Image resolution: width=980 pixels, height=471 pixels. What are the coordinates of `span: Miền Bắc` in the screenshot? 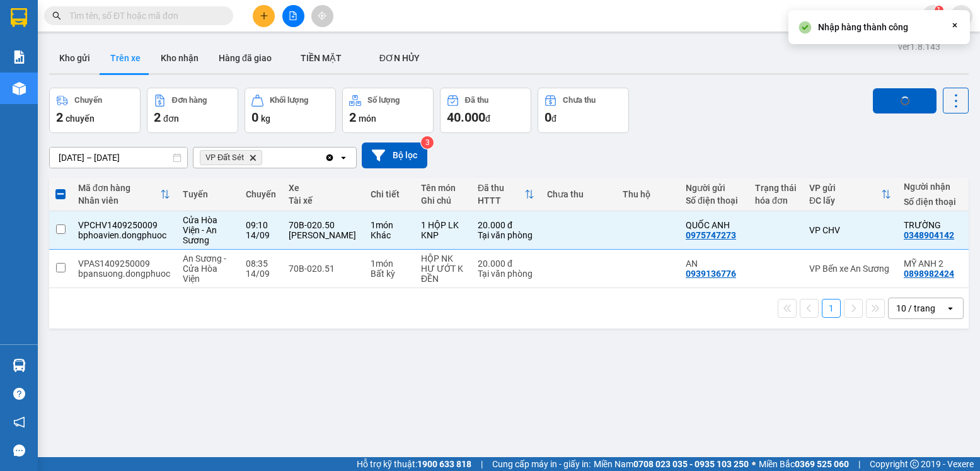 It's located at (803, 464).